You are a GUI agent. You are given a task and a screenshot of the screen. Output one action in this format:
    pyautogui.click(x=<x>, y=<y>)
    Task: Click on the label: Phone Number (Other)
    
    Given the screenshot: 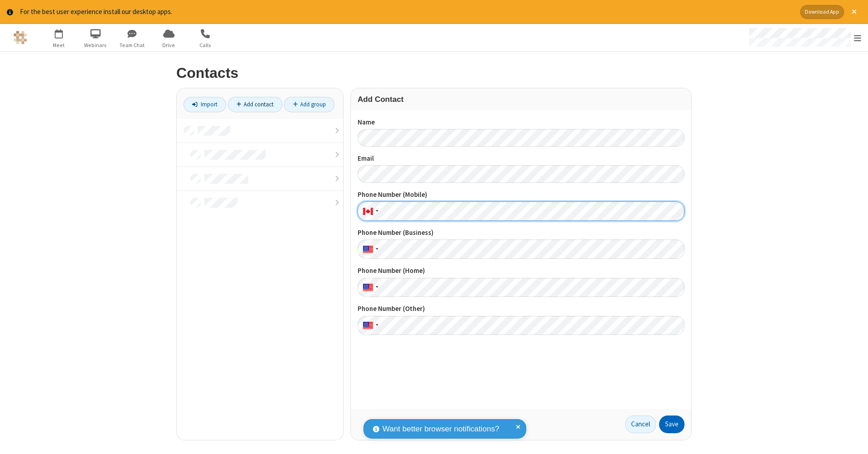 What is the action you would take?
    pyautogui.click(x=521, y=308)
    